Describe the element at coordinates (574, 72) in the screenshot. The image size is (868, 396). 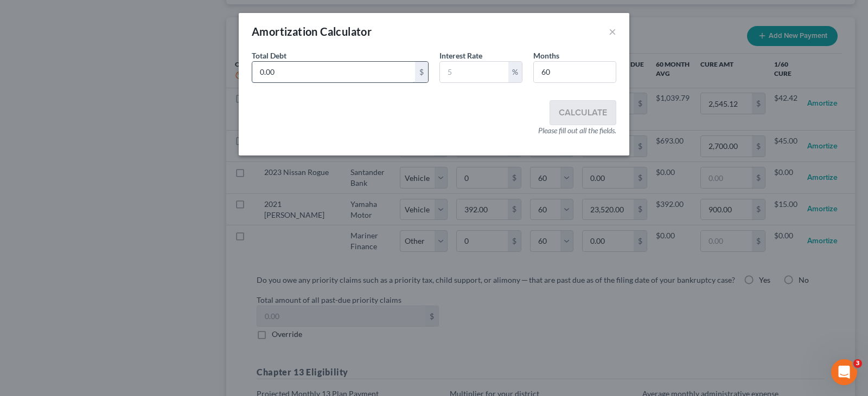
I see `input: 60` at that location.